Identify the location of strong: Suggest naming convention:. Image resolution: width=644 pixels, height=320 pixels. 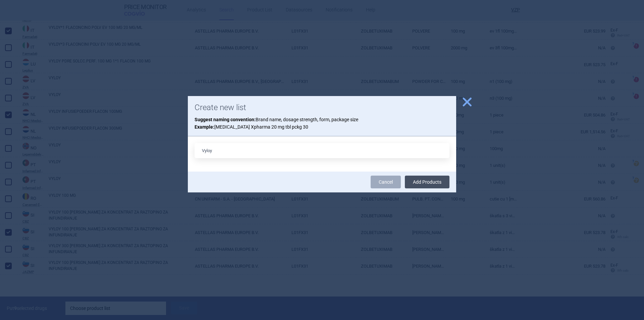
(225, 119).